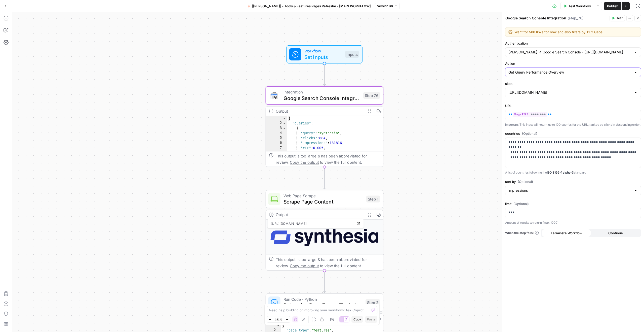 The image size is (644, 332). I want to click on span: Toggle code folding, rows 3 through 9, so click(284, 128).